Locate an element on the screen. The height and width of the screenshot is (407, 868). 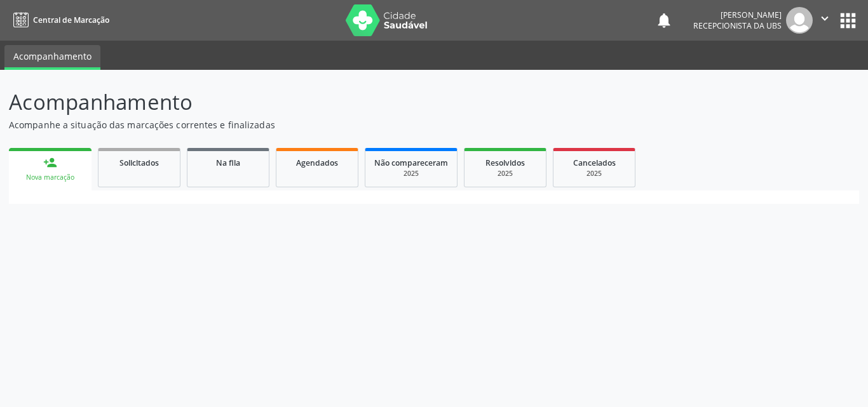
span: Recepcionista da UBS is located at coordinates (737, 26).